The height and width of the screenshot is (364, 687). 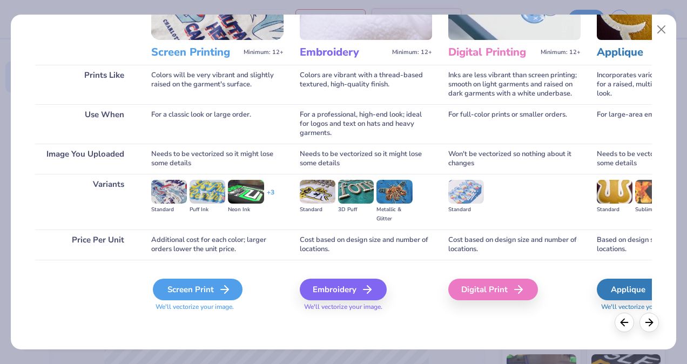 What do you see at coordinates (85, 201) in the screenshot?
I see `div: Variants` at bounding box center [85, 201].